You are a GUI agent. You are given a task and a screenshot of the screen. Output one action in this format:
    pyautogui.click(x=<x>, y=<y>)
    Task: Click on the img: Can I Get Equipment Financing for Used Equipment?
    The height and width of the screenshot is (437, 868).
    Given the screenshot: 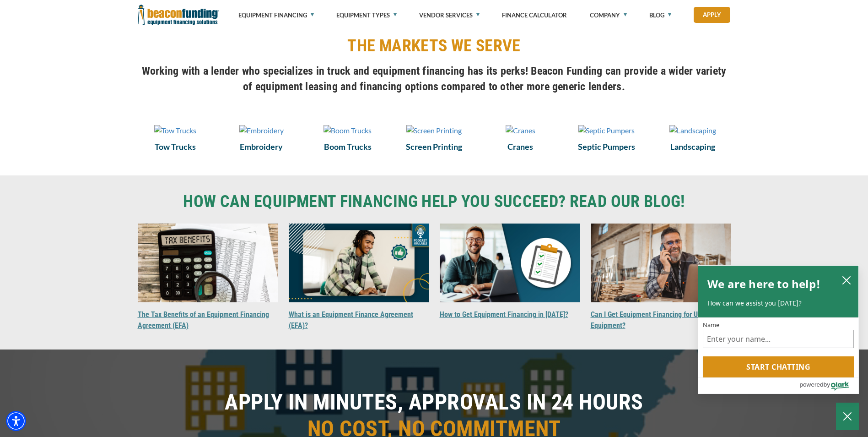 What is the action you would take?
    pyautogui.click(x=661, y=263)
    